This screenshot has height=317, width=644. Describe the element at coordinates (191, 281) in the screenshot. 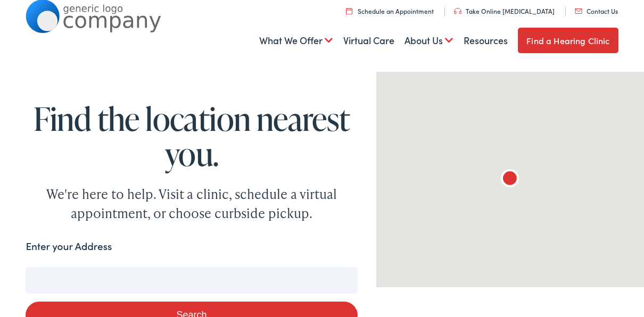

I see `input: Enter your address or zip code` at that location.